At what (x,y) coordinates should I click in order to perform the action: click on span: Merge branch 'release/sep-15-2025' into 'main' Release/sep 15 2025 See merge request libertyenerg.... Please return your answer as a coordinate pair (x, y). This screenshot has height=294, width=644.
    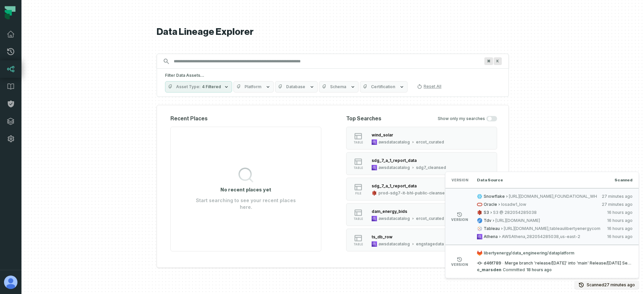
    Looking at the image, I should click on (568, 263).